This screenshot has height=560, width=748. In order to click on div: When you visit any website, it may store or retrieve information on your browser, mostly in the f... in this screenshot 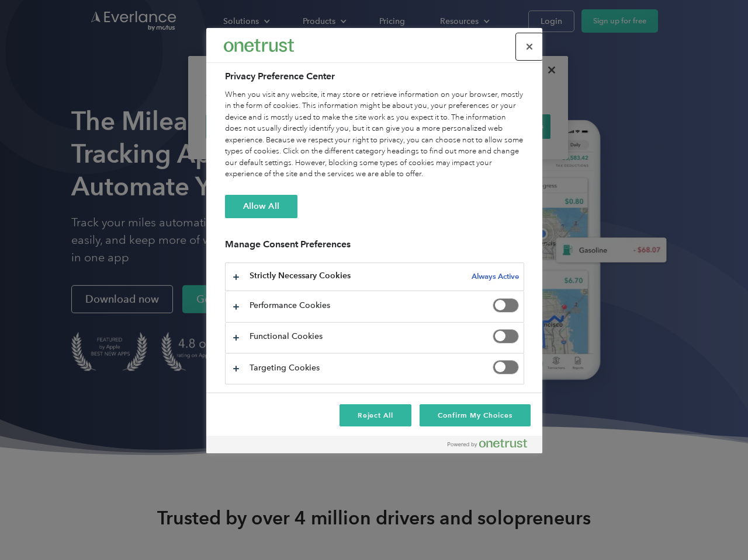, I will do `click(374, 134)`.